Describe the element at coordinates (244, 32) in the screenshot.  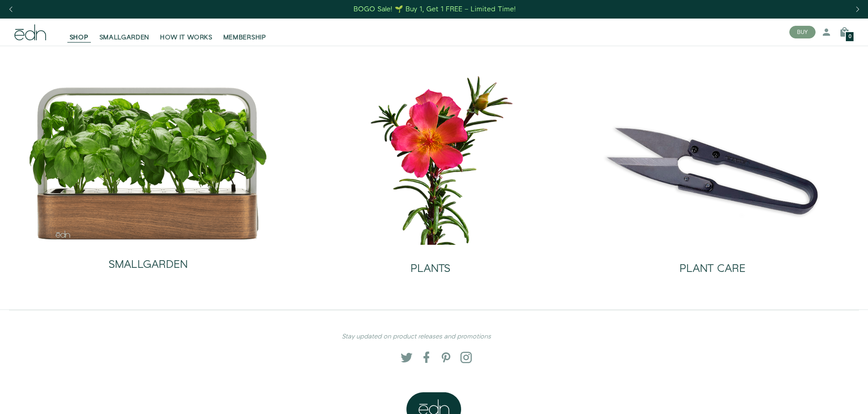
I see `a: MEMBERSHIP` at that location.